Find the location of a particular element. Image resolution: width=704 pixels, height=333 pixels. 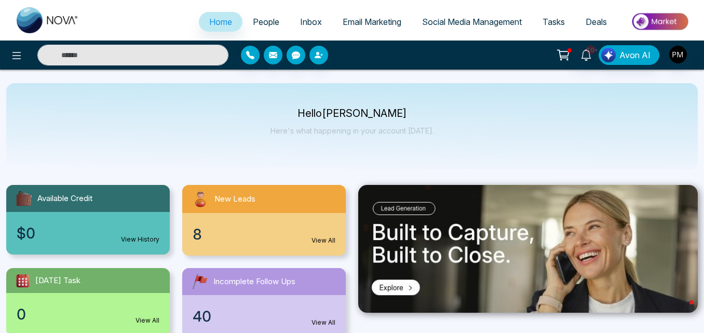

span: $0 is located at coordinates (26, 233).